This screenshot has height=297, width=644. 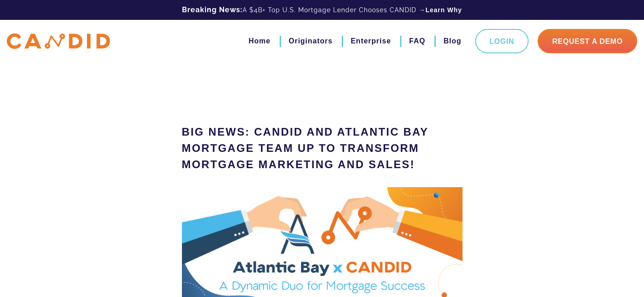 What do you see at coordinates (453, 41) in the screenshot?
I see `a: Blog` at bounding box center [453, 41].